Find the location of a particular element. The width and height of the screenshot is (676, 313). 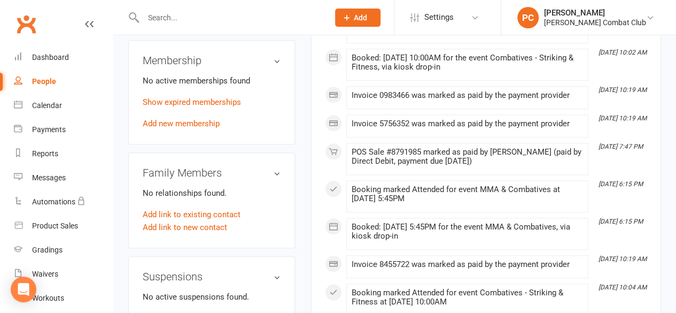

p: No active suspensions found. is located at coordinates (212, 297).